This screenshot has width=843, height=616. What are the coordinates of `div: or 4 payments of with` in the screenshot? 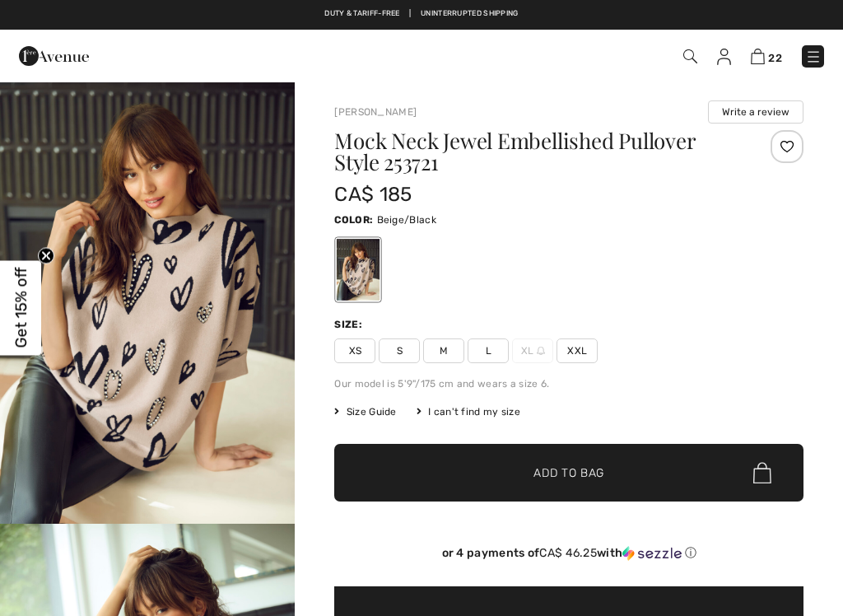 It's located at (569, 553).